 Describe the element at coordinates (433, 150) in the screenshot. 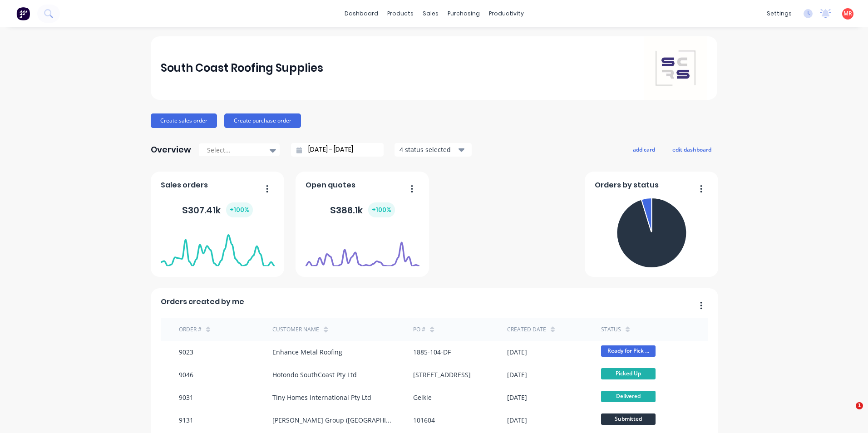

I see `button: 4 status selected` at that location.